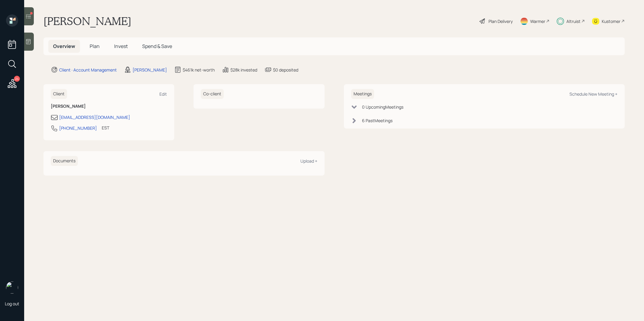 This screenshot has height=321, width=644. I want to click on h6: Meetings, so click(363, 94).